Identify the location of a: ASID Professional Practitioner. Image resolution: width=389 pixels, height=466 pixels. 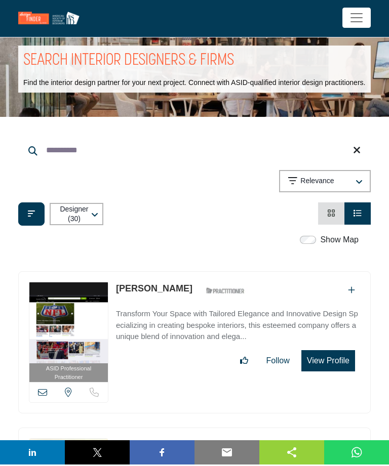
(68, 334).